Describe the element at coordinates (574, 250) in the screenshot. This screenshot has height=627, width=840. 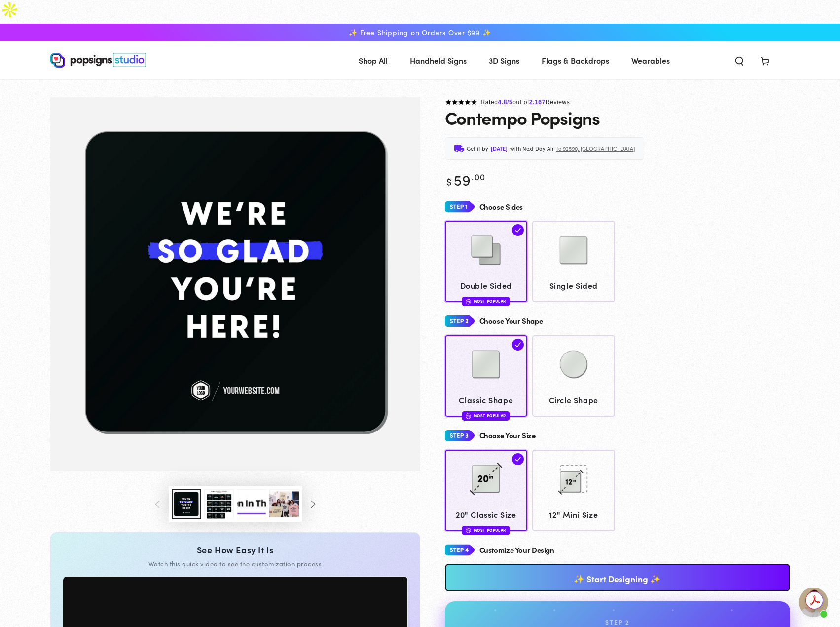
I see `img: Single Sided` at that location.